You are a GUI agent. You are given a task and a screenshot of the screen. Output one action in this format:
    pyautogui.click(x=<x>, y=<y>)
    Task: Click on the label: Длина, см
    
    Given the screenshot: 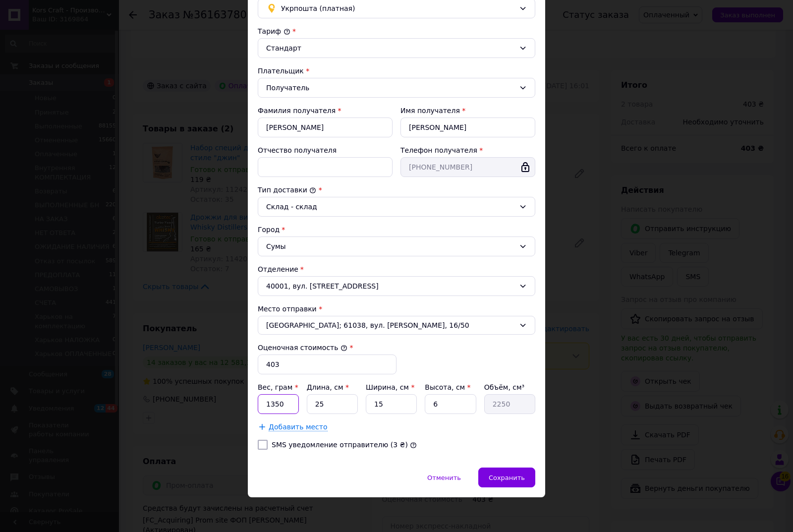 What is the action you would take?
    pyautogui.click(x=328, y=387)
    